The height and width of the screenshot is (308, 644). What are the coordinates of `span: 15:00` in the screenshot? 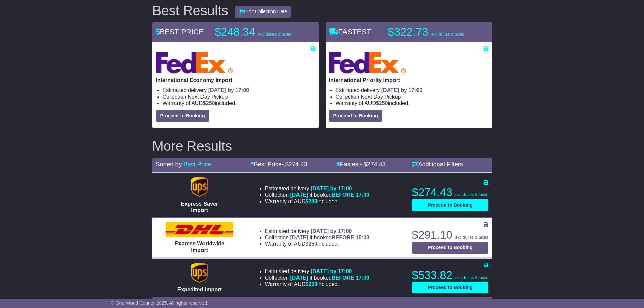 It's located at (362, 237).